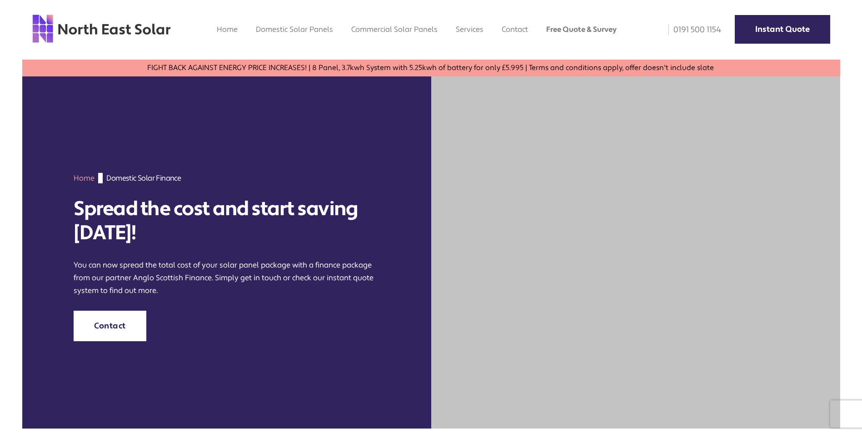 The image size is (862, 434). What do you see at coordinates (394, 29) in the screenshot?
I see `a: Commercial Solar Panels` at bounding box center [394, 29].